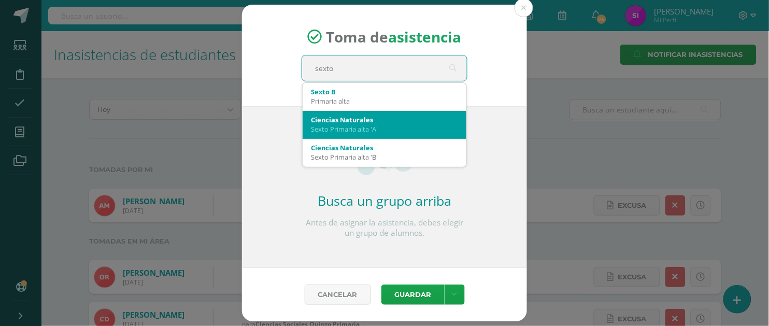 This screenshot has width=769, height=326. Describe the element at coordinates (385, 92) in the screenshot. I see `div: Sexto B` at that location.